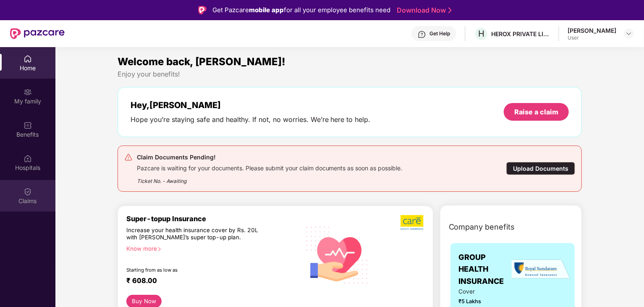 The image size is (644, 307). I want to click on span: right, so click(160, 249).